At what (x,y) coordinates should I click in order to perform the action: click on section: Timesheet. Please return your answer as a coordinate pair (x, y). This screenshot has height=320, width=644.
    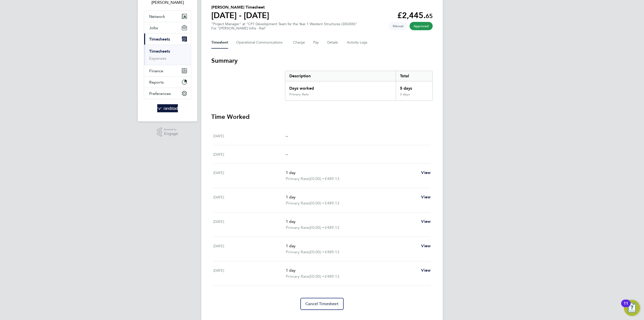
    Looking at the image, I should click on (322, 183).